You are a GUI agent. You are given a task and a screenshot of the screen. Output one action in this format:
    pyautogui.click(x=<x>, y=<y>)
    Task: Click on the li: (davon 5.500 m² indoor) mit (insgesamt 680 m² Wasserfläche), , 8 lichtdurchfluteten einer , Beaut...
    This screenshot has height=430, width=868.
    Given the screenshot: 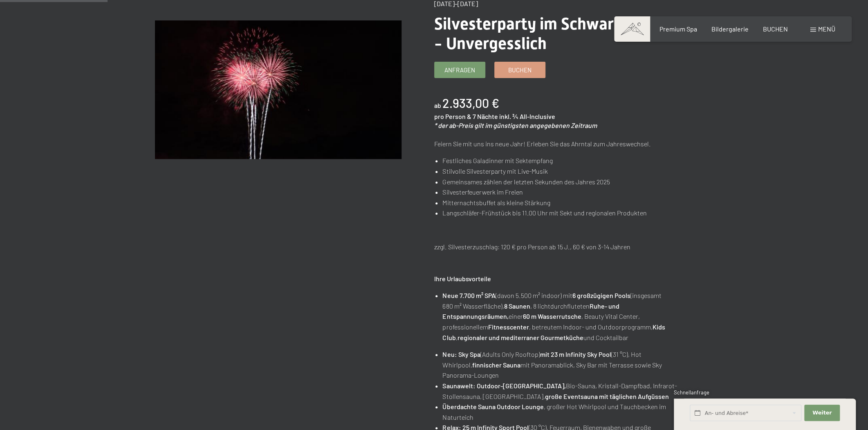 What is the action you would take?
    pyautogui.click(x=561, y=317)
    